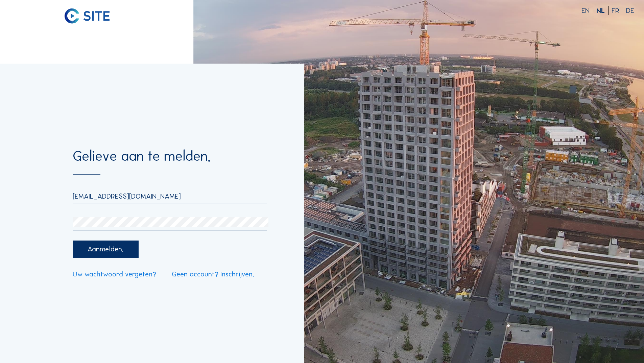 Image resolution: width=644 pixels, height=363 pixels. What do you see at coordinates (170, 162) in the screenshot?
I see `div: Gelieve aan te melden.` at bounding box center [170, 162].